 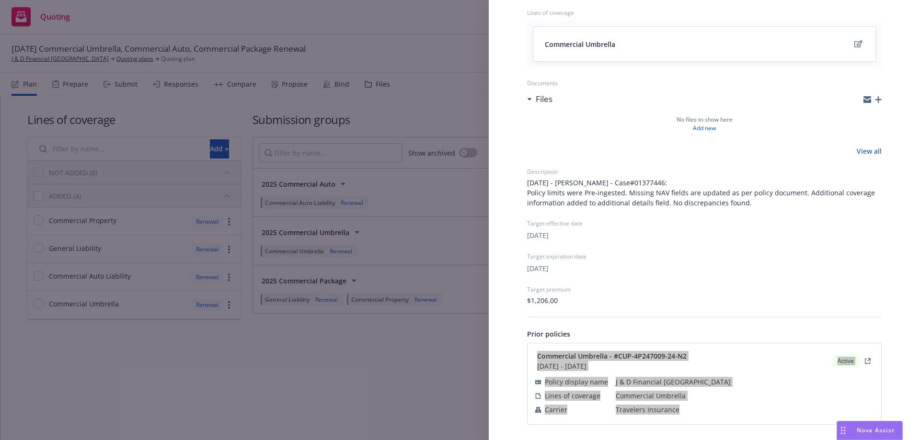 I want to click on div: Drag to move, so click(x=843, y=431).